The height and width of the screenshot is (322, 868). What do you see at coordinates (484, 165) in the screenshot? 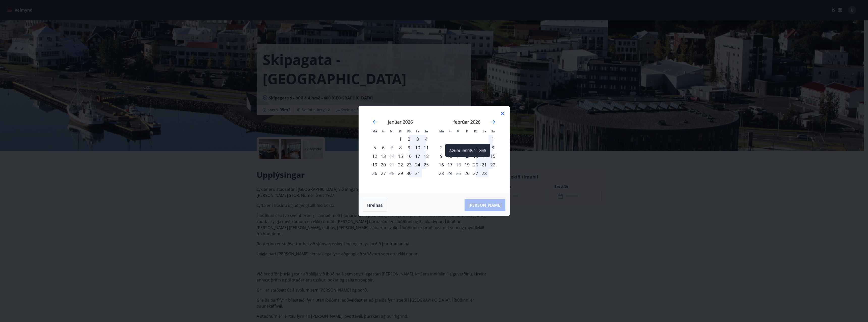
I see `td: Choose laugardagur, 21. febrúar 2026 as your check-in date. It’s available.` at bounding box center [484, 165].